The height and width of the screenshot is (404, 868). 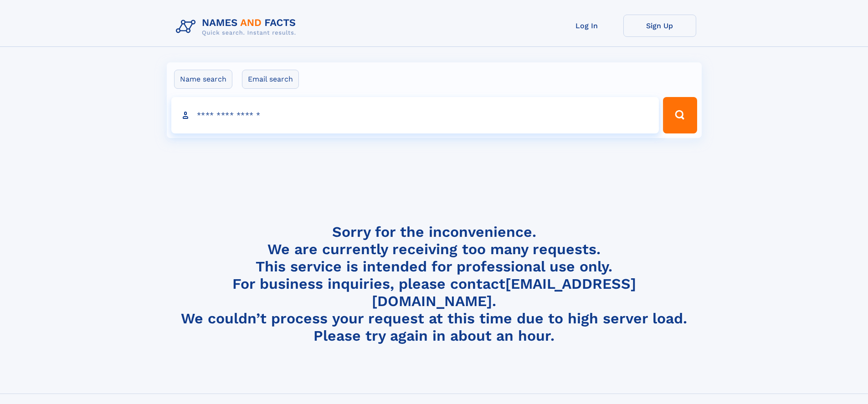 I want to click on label: Name search, so click(x=203, y=79).